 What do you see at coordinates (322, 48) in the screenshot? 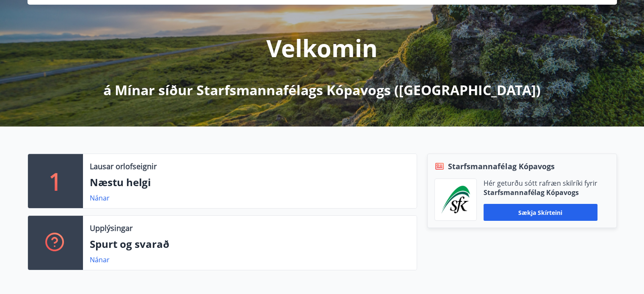
I see `p: Velkomin` at bounding box center [322, 48].